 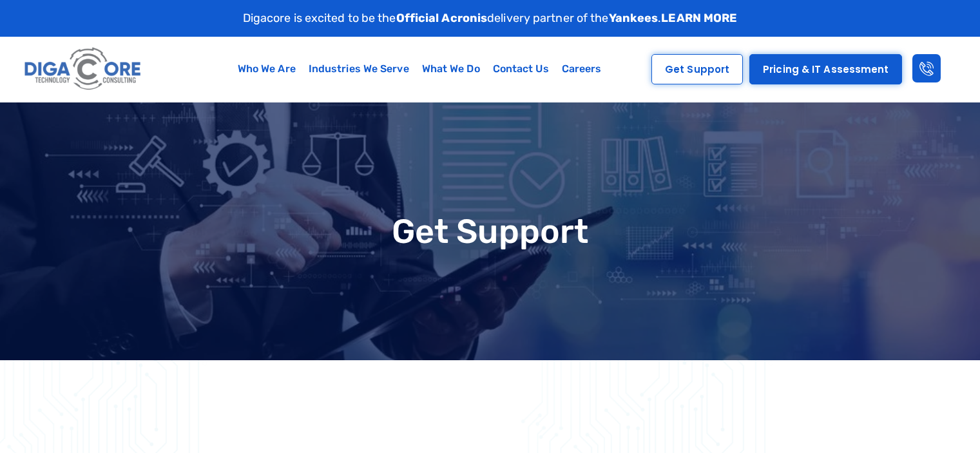 What do you see at coordinates (442, 18) in the screenshot?
I see `strong: Official Acronis` at bounding box center [442, 18].